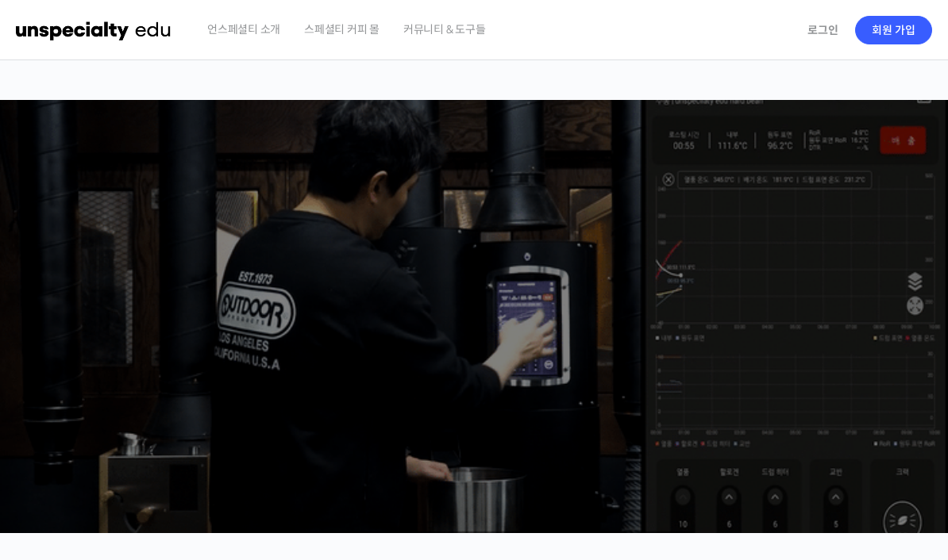 Image resolution: width=948 pixels, height=560 pixels. I want to click on a: 회원 가입, so click(893, 30).